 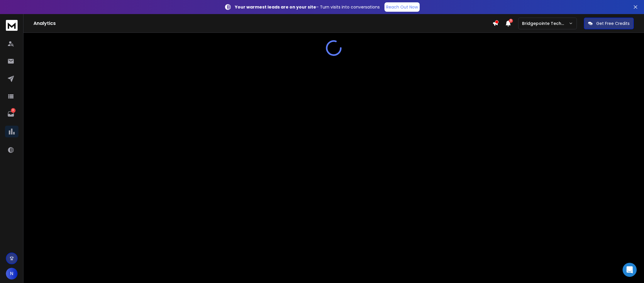 What do you see at coordinates (546, 23) in the screenshot?
I see `p: Bridgepointe Technologies` at bounding box center [546, 23].